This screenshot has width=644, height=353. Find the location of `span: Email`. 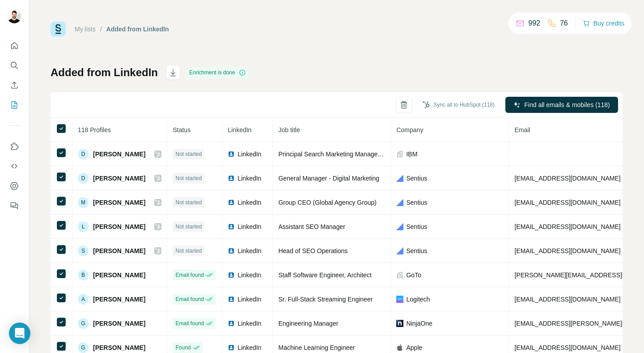

span: Email is located at coordinates (522, 130).